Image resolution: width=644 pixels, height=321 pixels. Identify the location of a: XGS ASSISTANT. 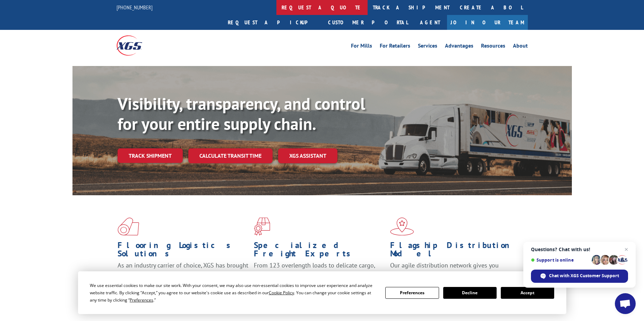
(307, 156).